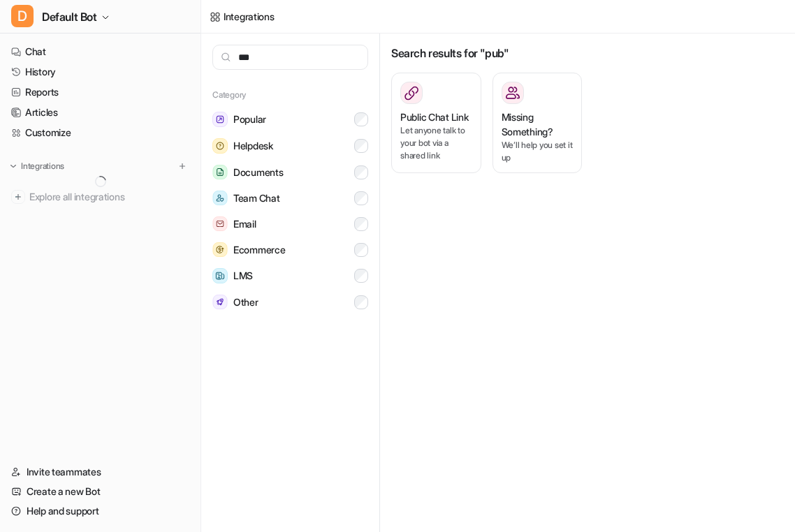  What do you see at coordinates (246, 302) in the screenshot?
I see `span: Other` at bounding box center [246, 302].